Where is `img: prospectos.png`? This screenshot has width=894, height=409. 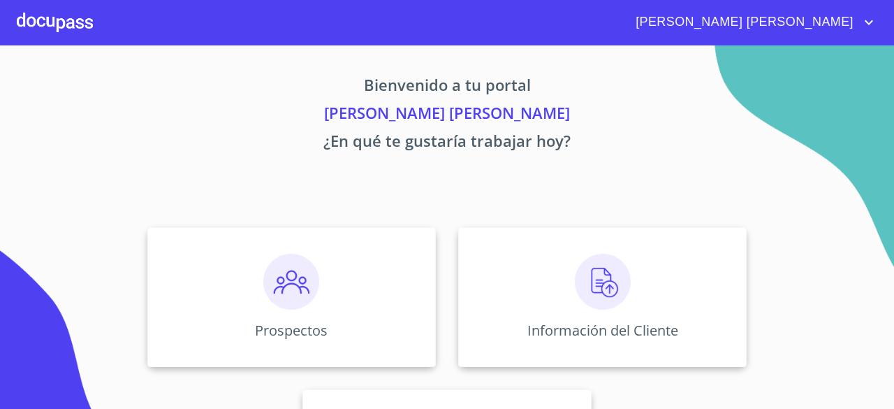
img: prospectos.png is located at coordinates (291, 282).